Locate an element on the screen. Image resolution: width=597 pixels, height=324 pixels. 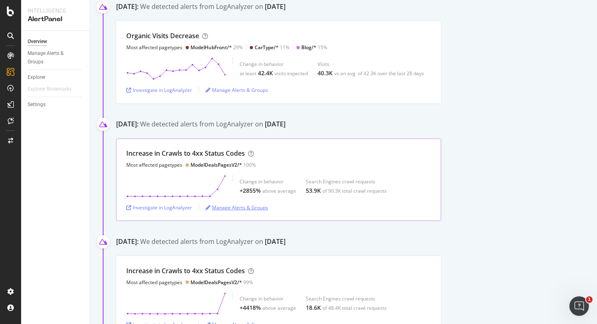
span: 1 is located at coordinates (589, 299).